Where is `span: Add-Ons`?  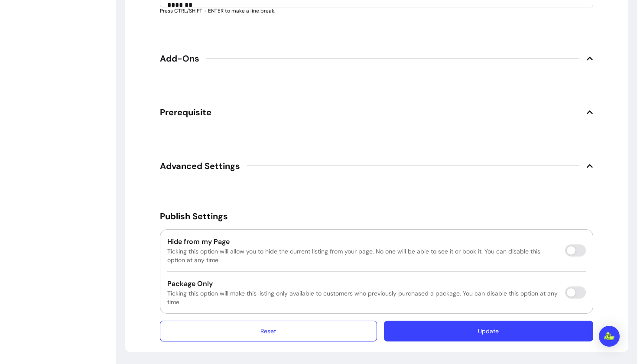 span: Add-Ons is located at coordinates (180, 58).